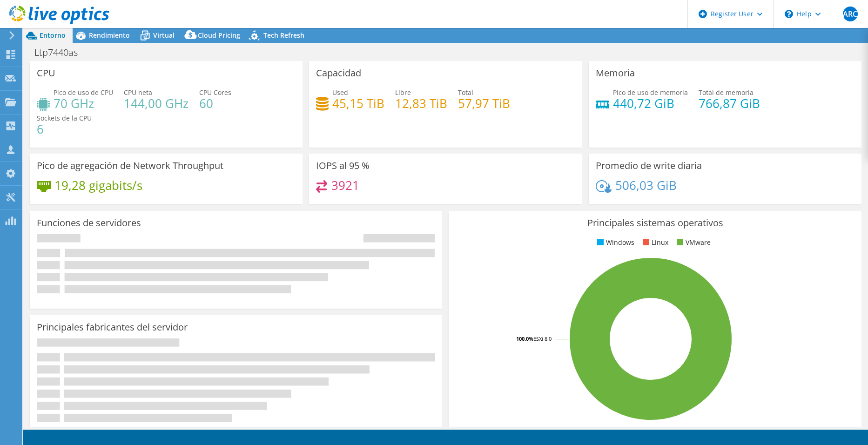 This screenshot has width=868, height=445. I want to click on span: Virtual, so click(164, 35).